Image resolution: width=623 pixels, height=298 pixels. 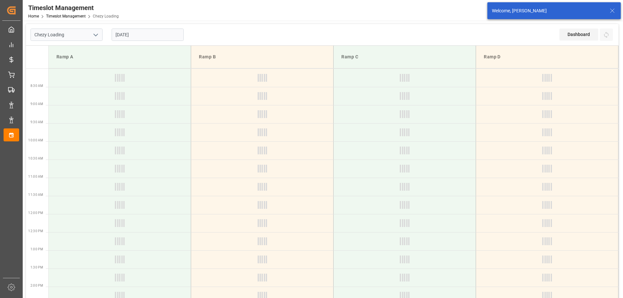 I want to click on span: 8:30 AM, so click(x=37, y=86).